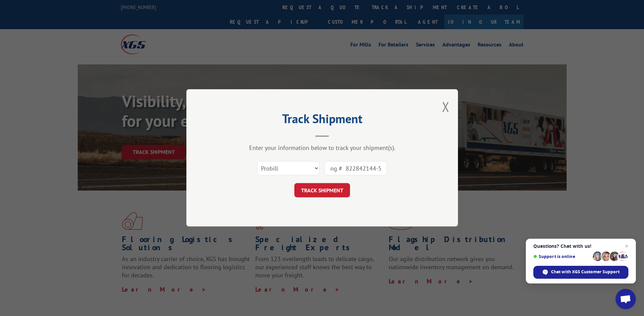 Image resolution: width=644 pixels, height=316 pixels. I want to click on button: TRACK SHIPMENT, so click(322, 190).